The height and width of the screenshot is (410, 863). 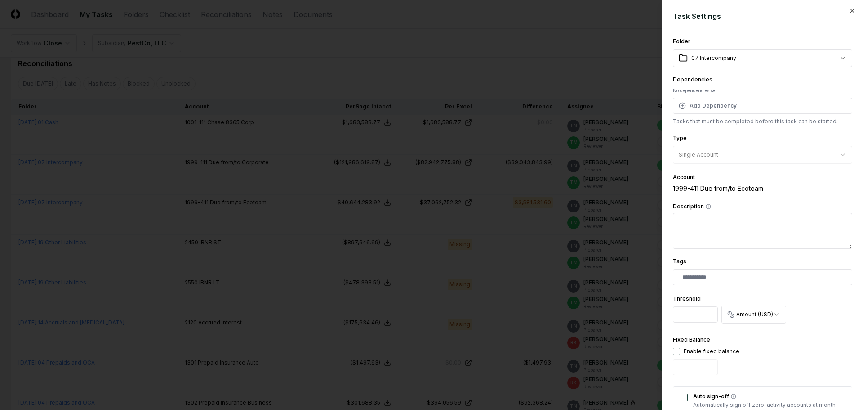 I want to click on label: Fixed Balance, so click(x=691, y=339).